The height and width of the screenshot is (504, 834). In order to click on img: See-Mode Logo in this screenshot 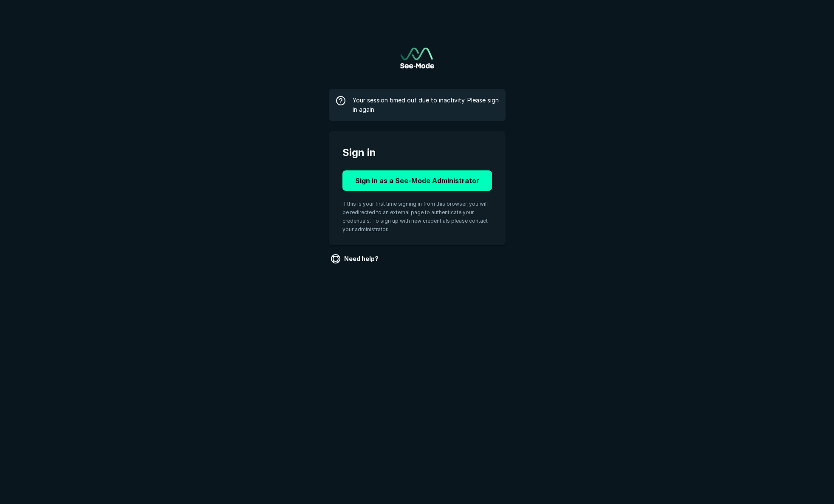, I will do `click(417, 58)`.